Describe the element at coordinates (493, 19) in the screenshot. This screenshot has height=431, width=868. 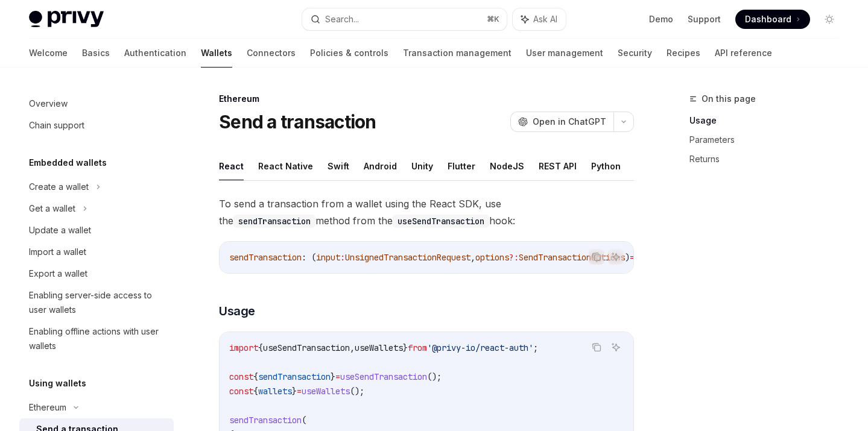
I see `span: ⌘ K` at that location.